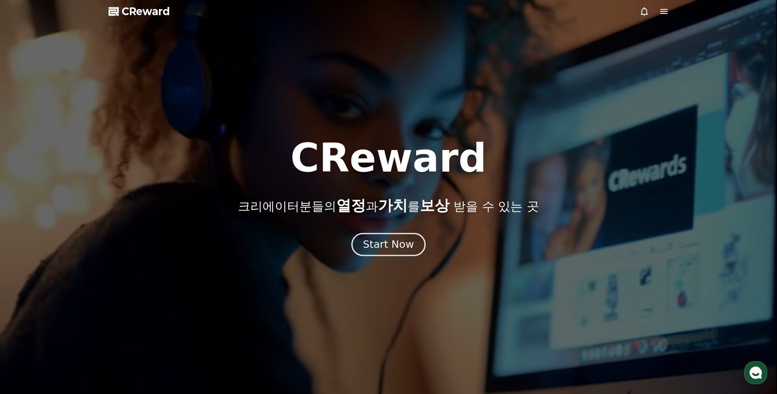  I want to click on span: 보상, so click(435, 205).